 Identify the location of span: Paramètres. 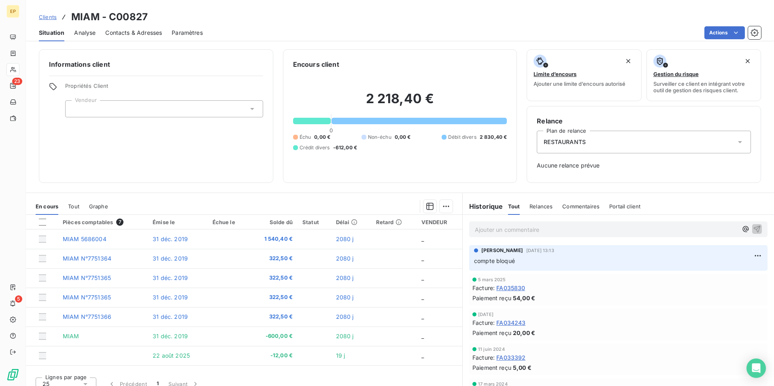
(187, 33).